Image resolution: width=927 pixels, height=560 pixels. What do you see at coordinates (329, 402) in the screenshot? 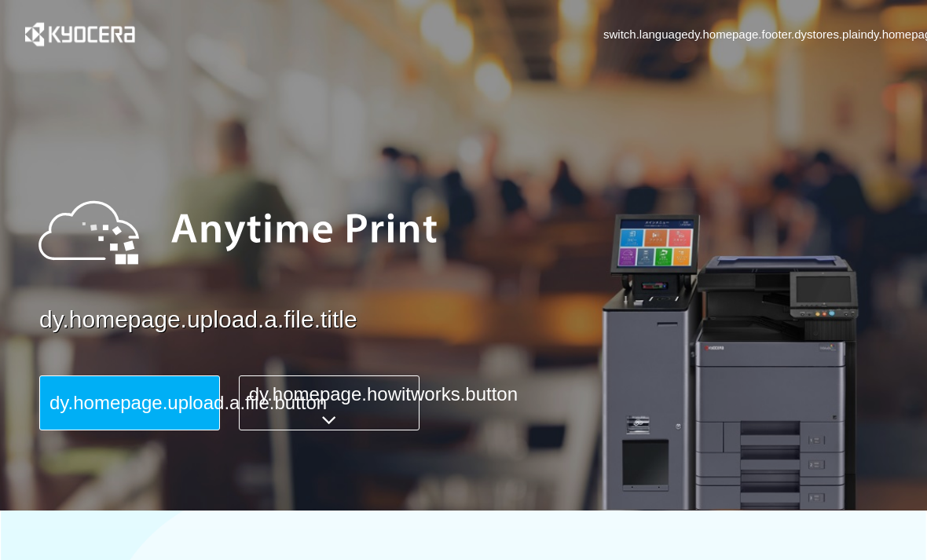
I see `button: dy.homepage.howitworks.button` at bounding box center [329, 402].